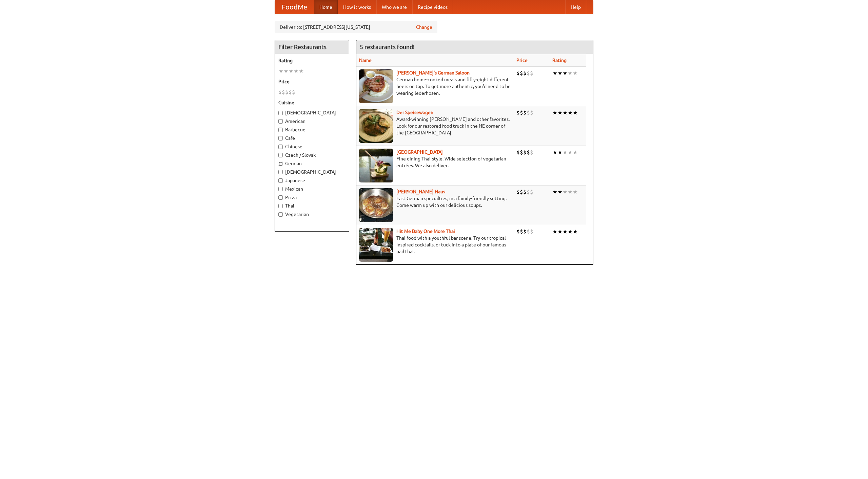 This screenshot has width=868, height=479. What do you see at coordinates (312, 47) in the screenshot?
I see `h4: Filter Restaurants` at bounding box center [312, 47].